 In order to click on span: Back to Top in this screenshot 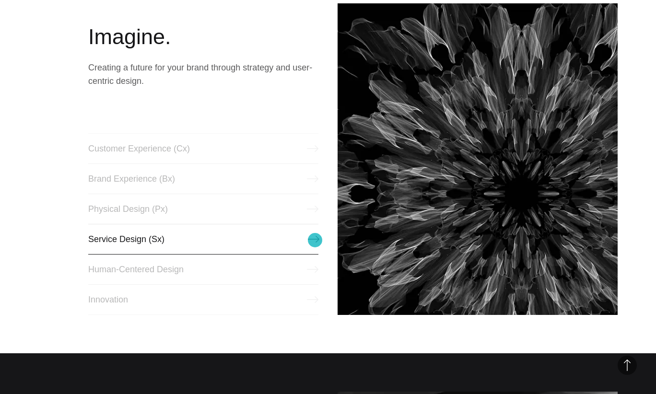, I will do `click(627, 365)`.